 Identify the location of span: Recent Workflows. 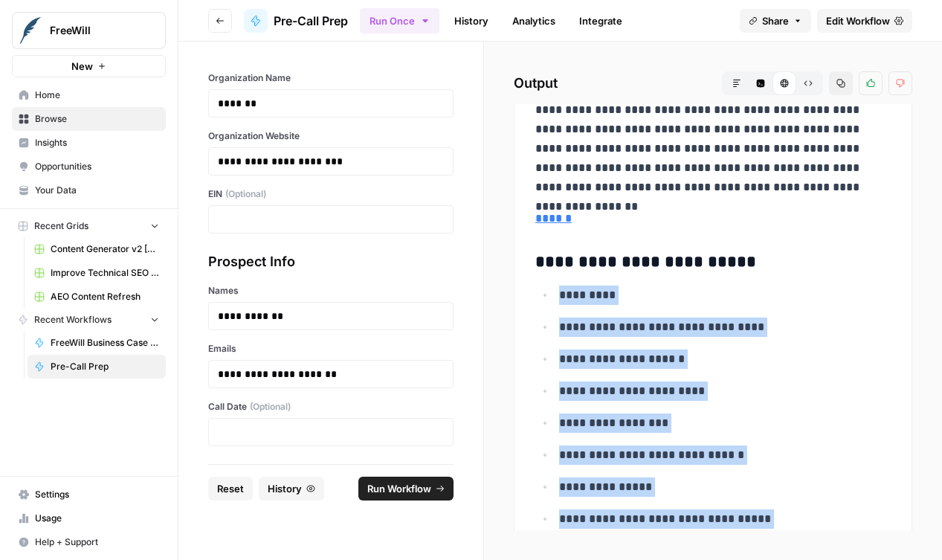
(73, 320).